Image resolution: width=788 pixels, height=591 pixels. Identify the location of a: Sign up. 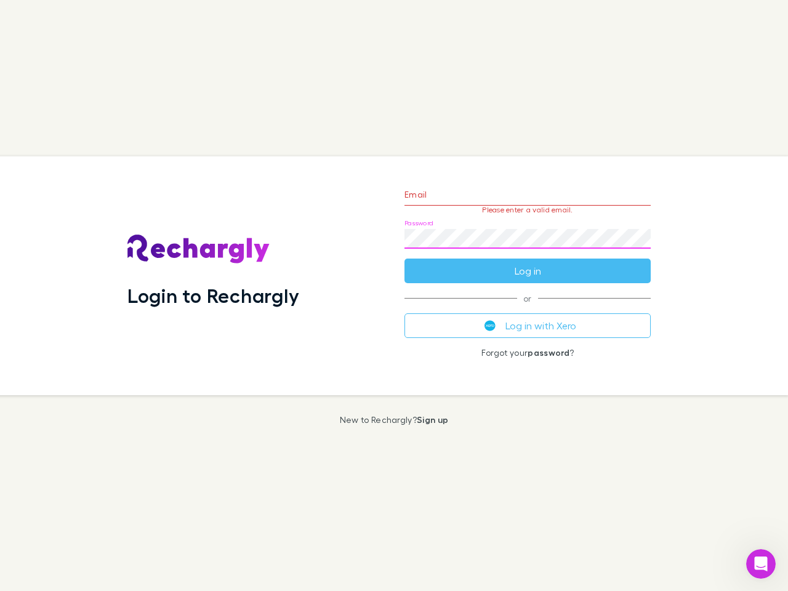
(432, 419).